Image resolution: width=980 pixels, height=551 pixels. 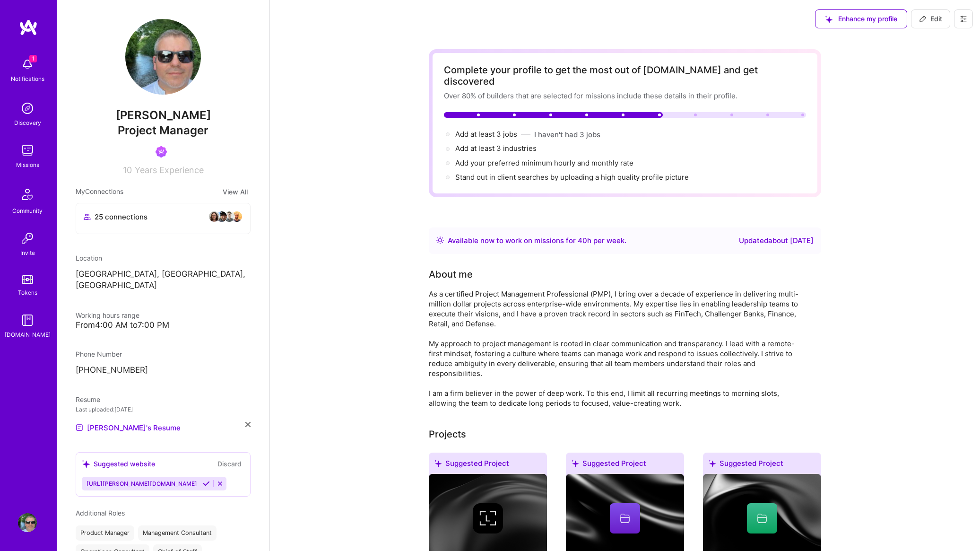 I want to click on span: Phone Number, so click(x=99, y=354).